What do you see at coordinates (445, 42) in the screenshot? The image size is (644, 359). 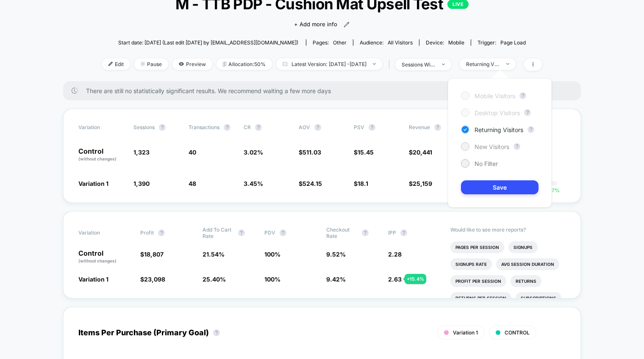 I see `span: Device:` at bounding box center [445, 42].